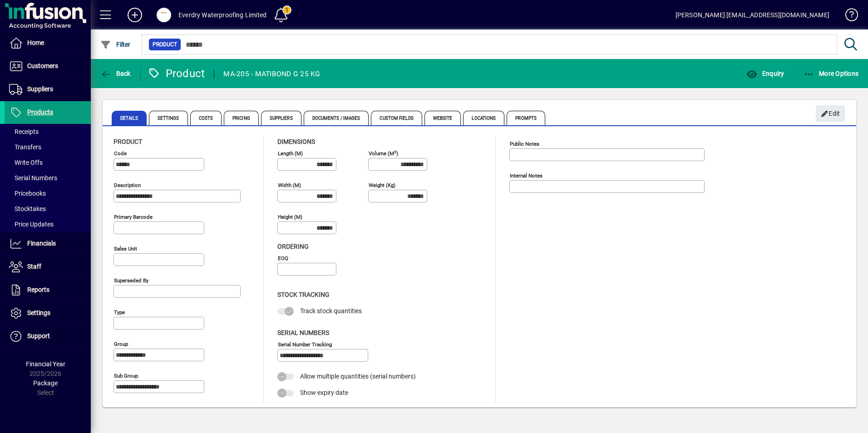 The width and height of the screenshot is (868, 433). Describe the element at coordinates (126, 376) in the screenshot. I see `mat-label: Sub group` at that location.